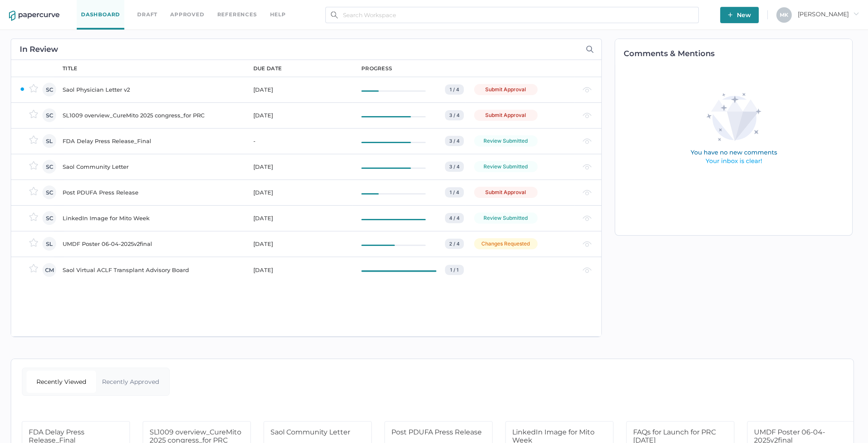 This screenshot has height=443, width=868. What do you see at coordinates (506, 244) in the screenshot?
I see `div: Changes Requested` at bounding box center [506, 244].